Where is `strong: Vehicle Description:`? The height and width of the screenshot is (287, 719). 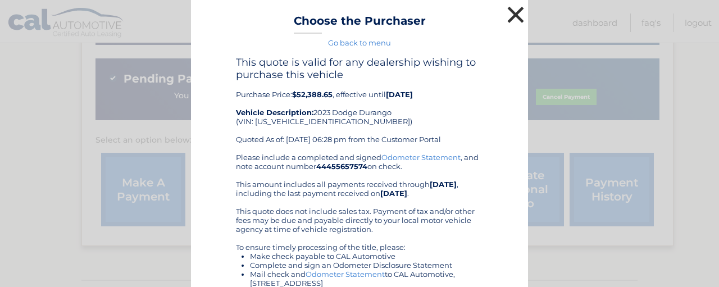
strong: Vehicle Description: is located at coordinates (275, 112).